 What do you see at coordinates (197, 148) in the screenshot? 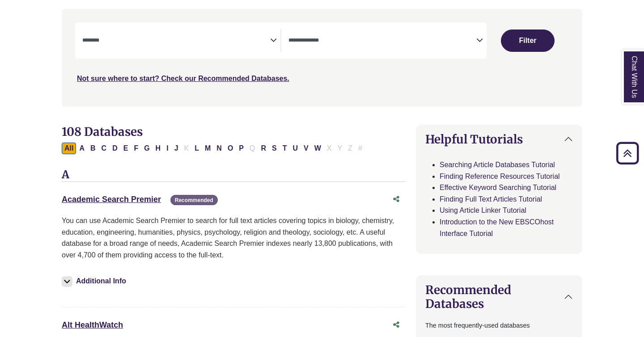
I see `button: Filter Results L` at bounding box center [197, 148].